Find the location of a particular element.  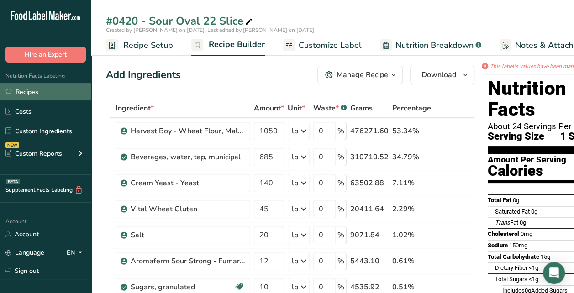

span: Sodium is located at coordinates (498, 245).